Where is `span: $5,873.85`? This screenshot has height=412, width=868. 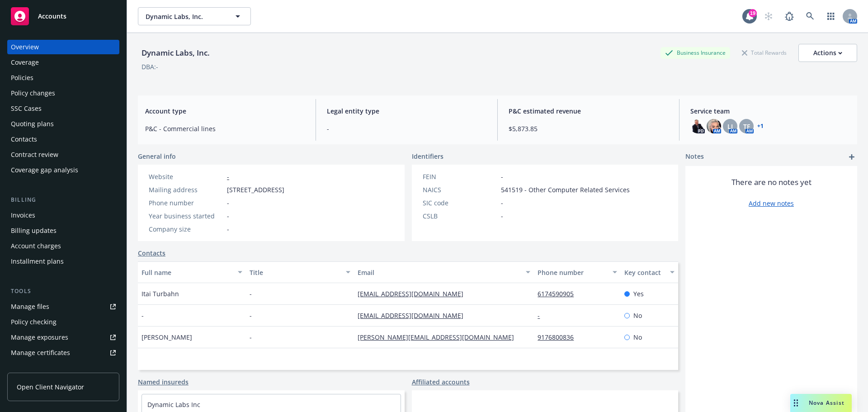
span: $5,873.85 is located at coordinates (589, 129).